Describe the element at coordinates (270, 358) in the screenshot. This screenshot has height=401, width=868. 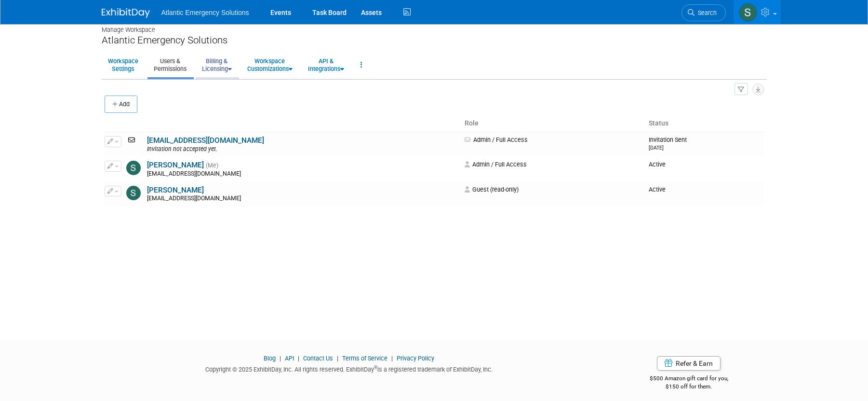
I see `a: Blog` at that location.